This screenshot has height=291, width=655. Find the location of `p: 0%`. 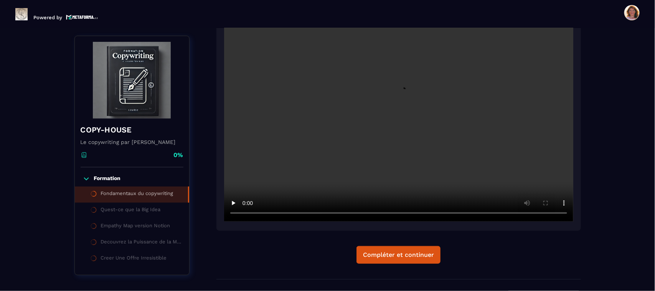

p: 0% is located at coordinates (178, 155).